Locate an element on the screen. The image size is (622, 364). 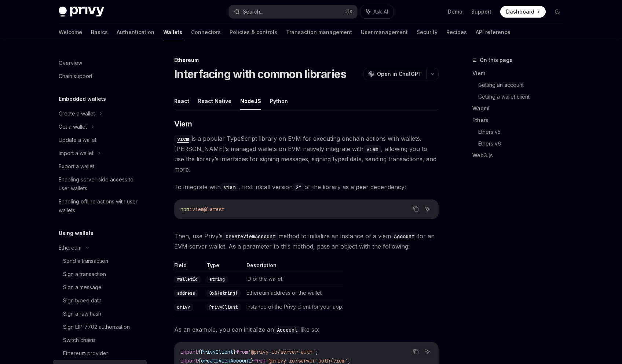
span: As an example, you can initialize an like so: is located at coordinates (306, 329).